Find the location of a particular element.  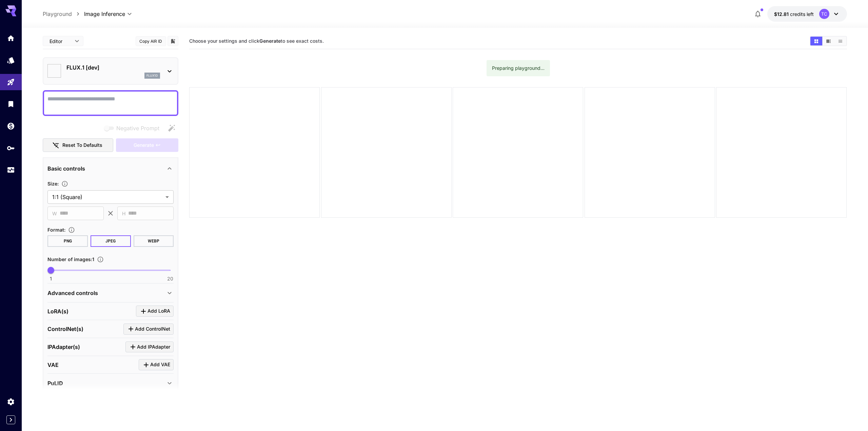

span: W is located at coordinates (55, 213).